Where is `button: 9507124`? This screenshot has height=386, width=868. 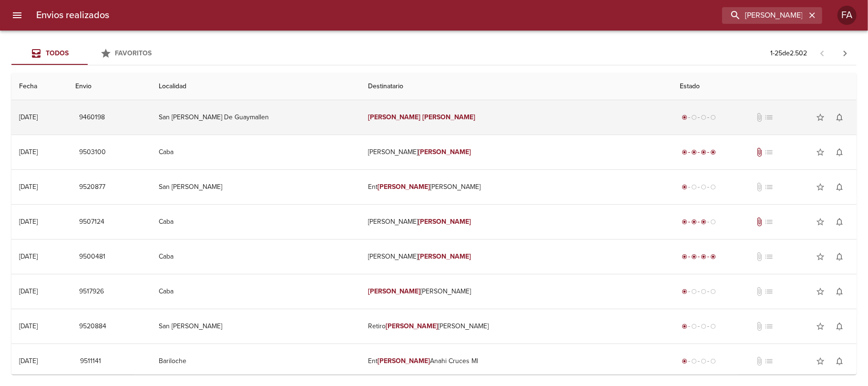 button: 9507124 is located at coordinates (91, 222).